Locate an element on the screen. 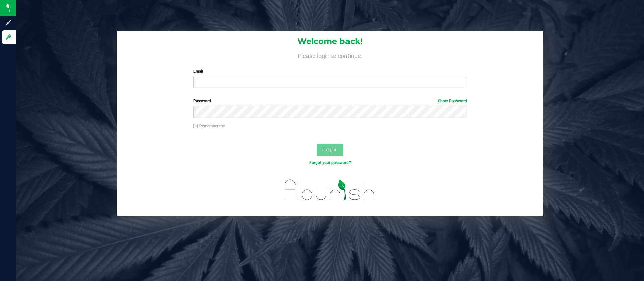 The width and height of the screenshot is (644, 281). button: Log In is located at coordinates (330, 150).